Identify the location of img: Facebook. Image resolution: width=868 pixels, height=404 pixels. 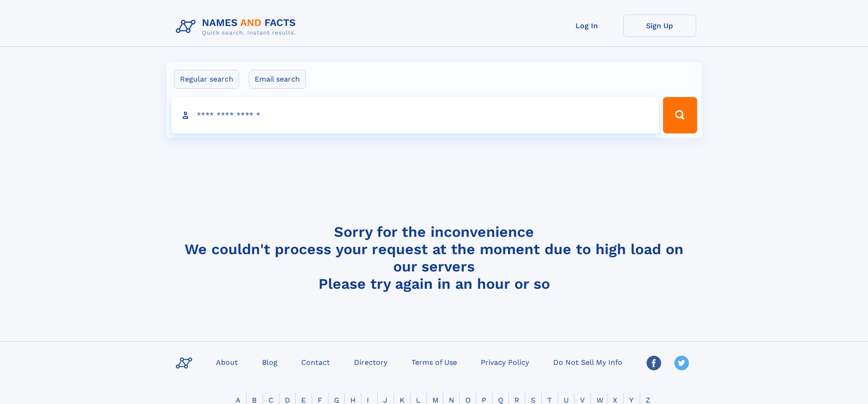
(654, 363).